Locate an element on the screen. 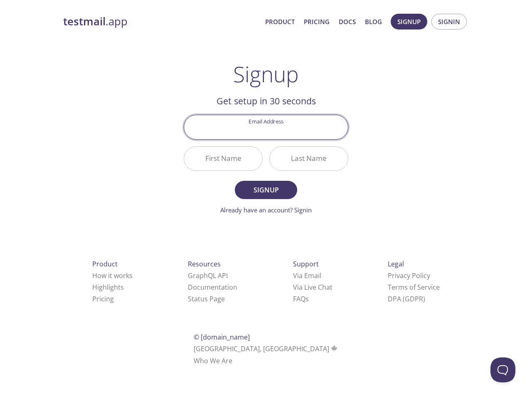  span: Signin is located at coordinates (449, 22).